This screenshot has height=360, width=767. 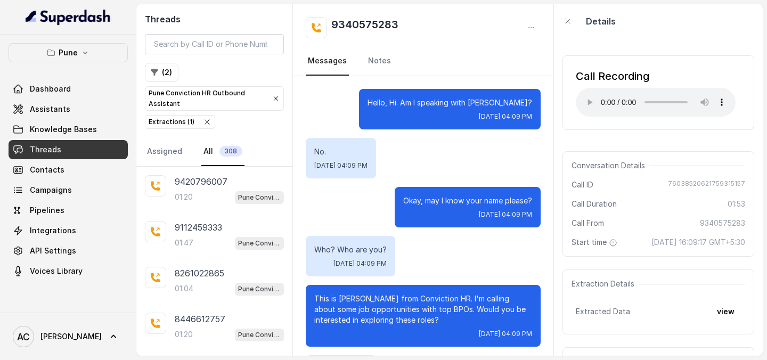 I want to click on p: Who? Who are you?, so click(x=351, y=250).